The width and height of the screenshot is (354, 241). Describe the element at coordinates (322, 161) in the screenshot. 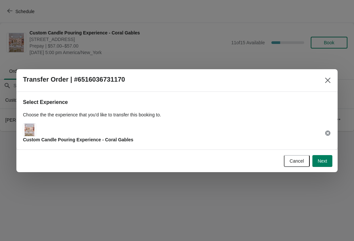

I see `button: Next` at that location.